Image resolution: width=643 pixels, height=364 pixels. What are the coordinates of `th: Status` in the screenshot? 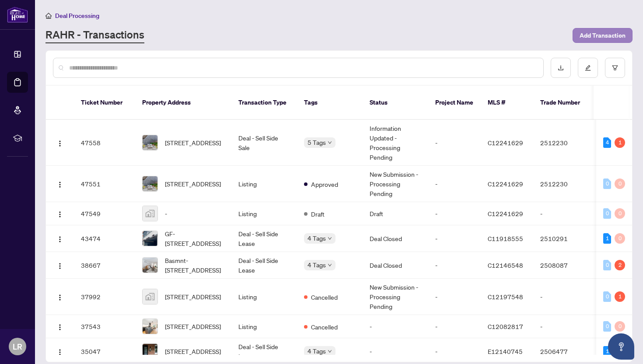 It's located at (395, 103).